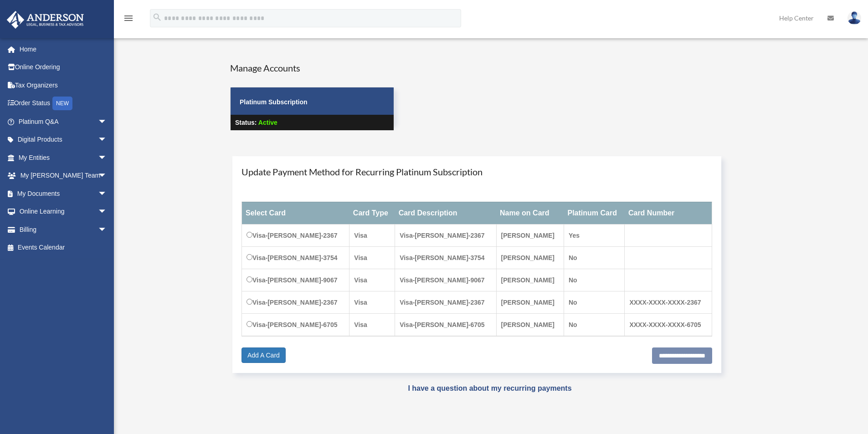 This screenshot has height=434, width=868. What do you see at coordinates (63, 140) in the screenshot?
I see `a: Digital Productsarrow_drop_down` at bounding box center [63, 140].